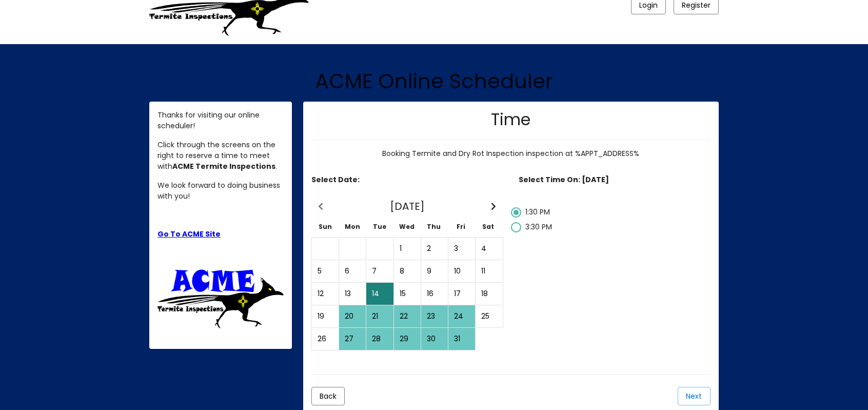 This screenshot has height=410, width=868. What do you see at coordinates (694, 396) in the screenshot?
I see `span: Next` at bounding box center [694, 396].